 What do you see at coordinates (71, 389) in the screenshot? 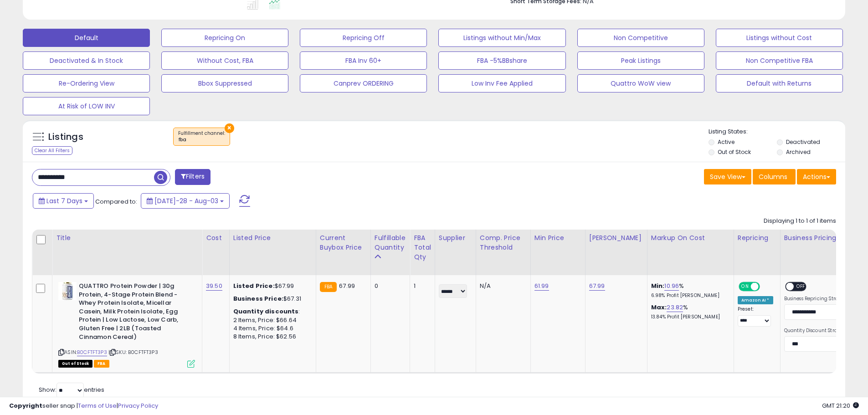
I see `span: Show: entries` at bounding box center [71, 389].